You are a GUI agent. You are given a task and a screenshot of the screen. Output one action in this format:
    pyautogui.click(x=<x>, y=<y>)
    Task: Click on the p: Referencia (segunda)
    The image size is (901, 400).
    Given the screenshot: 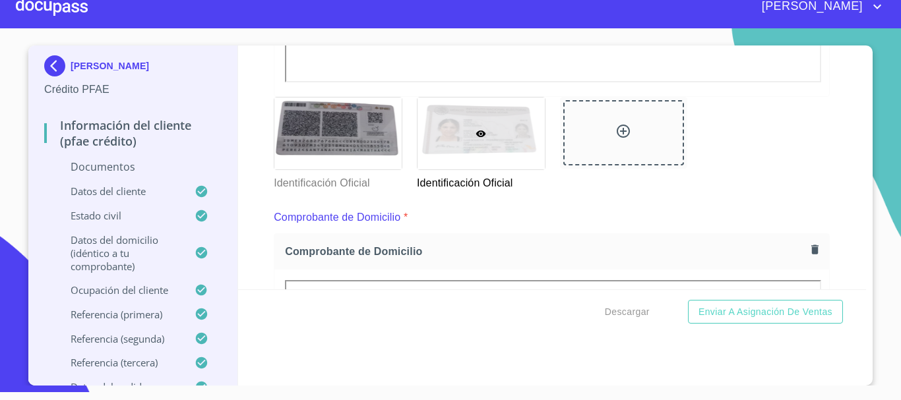 What is the action you would take?
    pyautogui.click(x=119, y=339)
    